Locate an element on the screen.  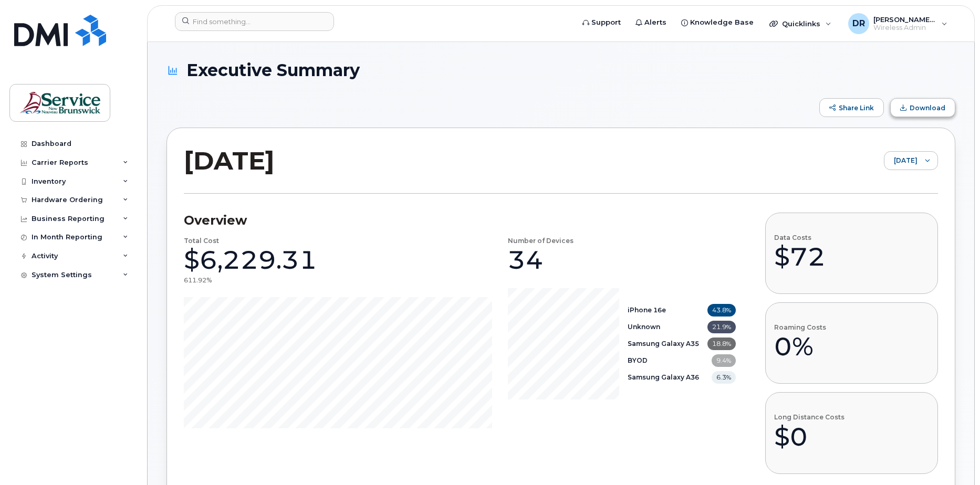
span: Share Link is located at coordinates (856, 108).